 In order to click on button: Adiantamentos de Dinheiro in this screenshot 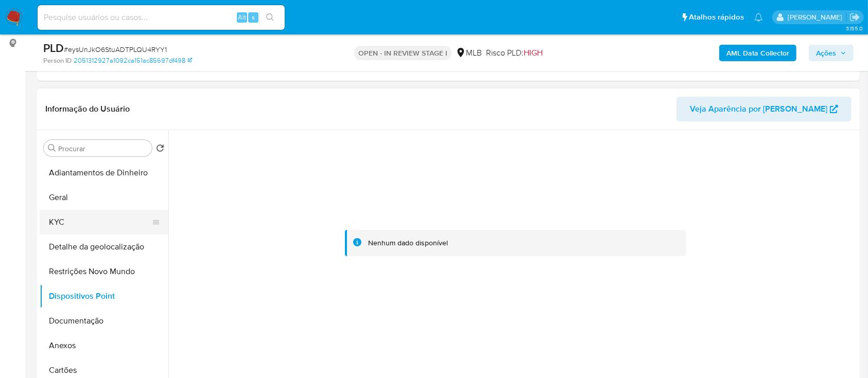, I will do `click(104, 173)`.